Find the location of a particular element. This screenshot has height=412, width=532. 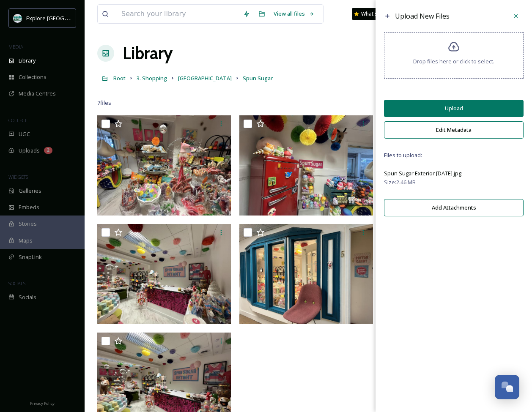

span: Uploads is located at coordinates (29, 150).